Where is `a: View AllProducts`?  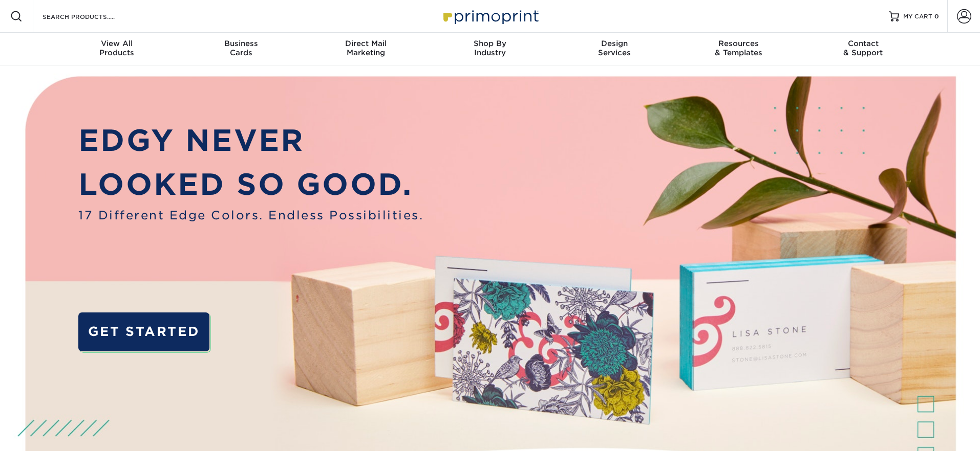
a: View AllProducts is located at coordinates (117, 49).